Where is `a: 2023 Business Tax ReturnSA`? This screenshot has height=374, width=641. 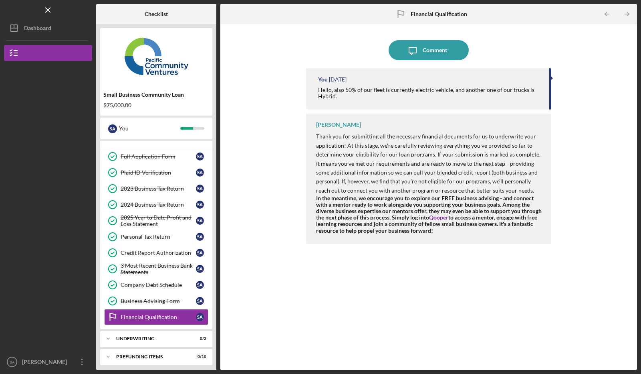
a: 2023 Business Tax ReturnSA is located at coordinates (156, 188).